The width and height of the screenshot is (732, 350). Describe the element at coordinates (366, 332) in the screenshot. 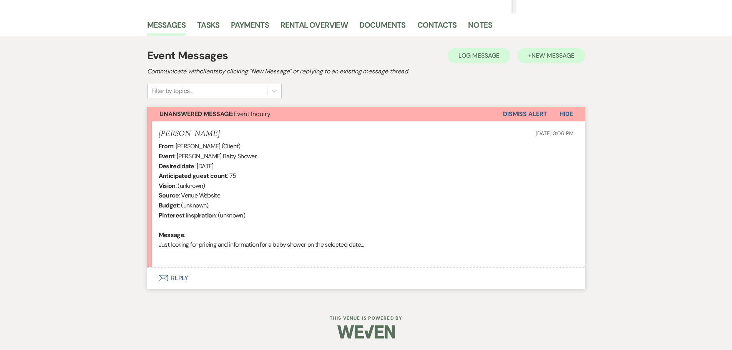

I see `img: Weven Logo` at that location.